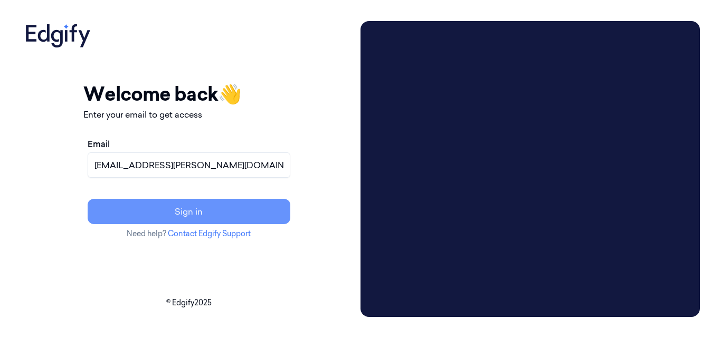  Describe the element at coordinates (209, 234) in the screenshot. I see `a: Contact Edgify Support` at that location.